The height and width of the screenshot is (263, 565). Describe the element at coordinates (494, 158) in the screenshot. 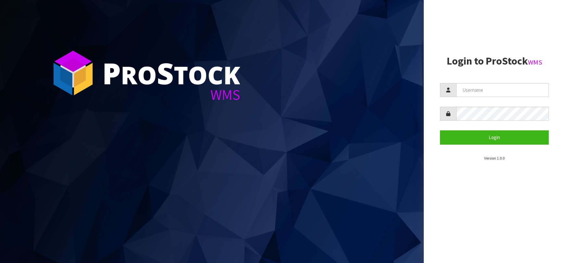

I see `small: Version 1.0.0` at that location.